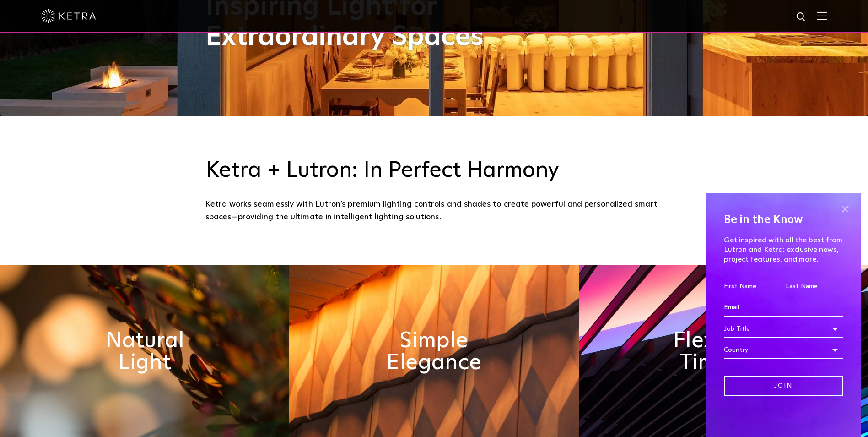  Describe the element at coordinates (752, 287) in the screenshot. I see `input: First Name` at that location.